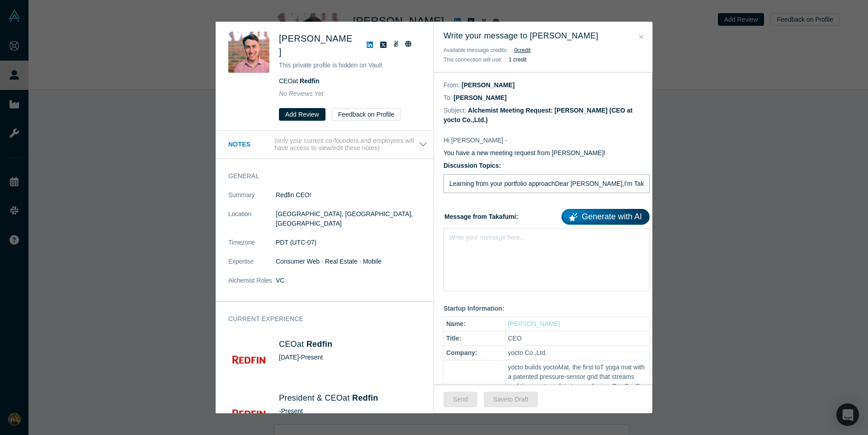 The width and height of the screenshot is (868, 435). I want to click on p: Redfin CEO!, so click(352, 195).